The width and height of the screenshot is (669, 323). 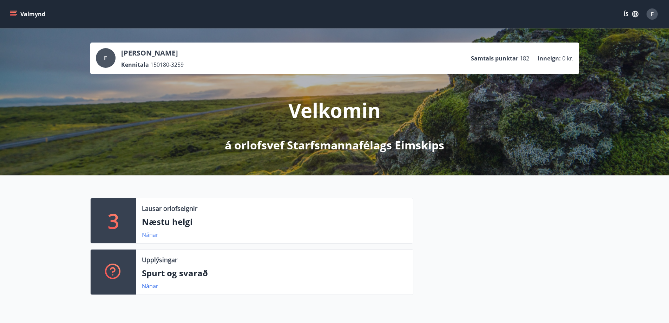 I want to click on button: F, so click(x=652, y=14).